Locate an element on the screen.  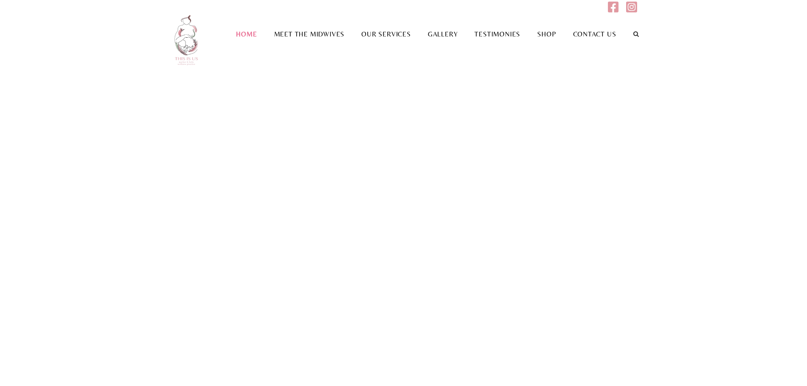
img: facebook-square.svg is located at coordinates (613, 7).